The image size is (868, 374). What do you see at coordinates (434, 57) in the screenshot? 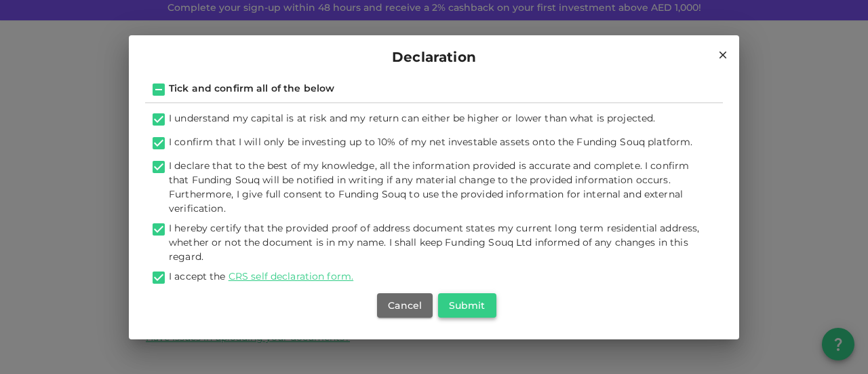
I see `span: Declaration` at bounding box center [434, 57].